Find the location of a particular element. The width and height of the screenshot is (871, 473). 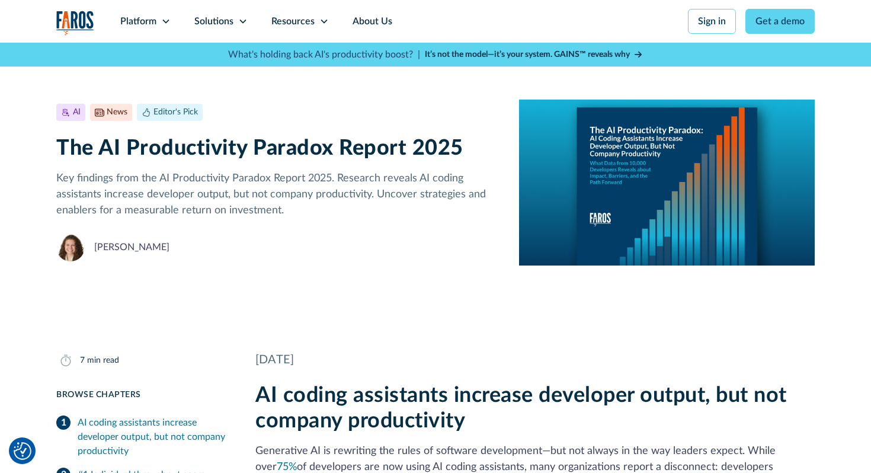

a: Get a demo is located at coordinates (780, 21).